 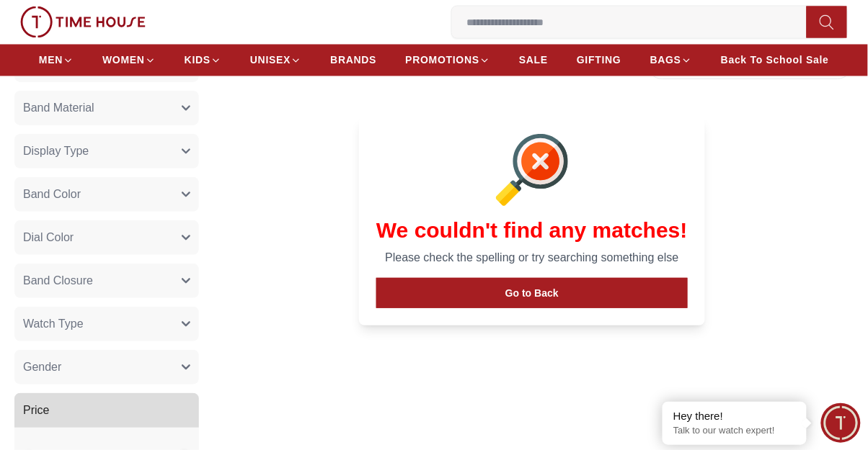 What do you see at coordinates (106, 238) in the screenshot?
I see `button: Dial Color` at bounding box center [106, 238].